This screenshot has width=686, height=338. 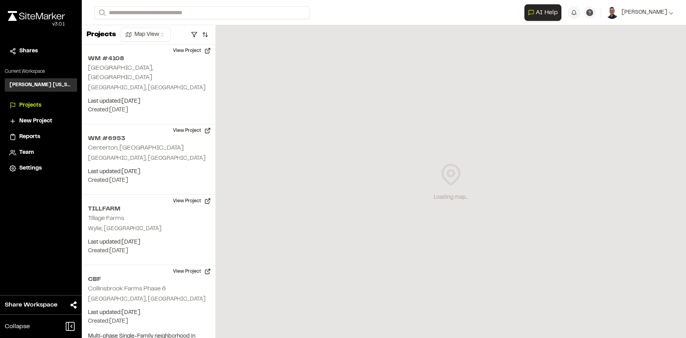 I want to click on button: Search, so click(x=101, y=13).